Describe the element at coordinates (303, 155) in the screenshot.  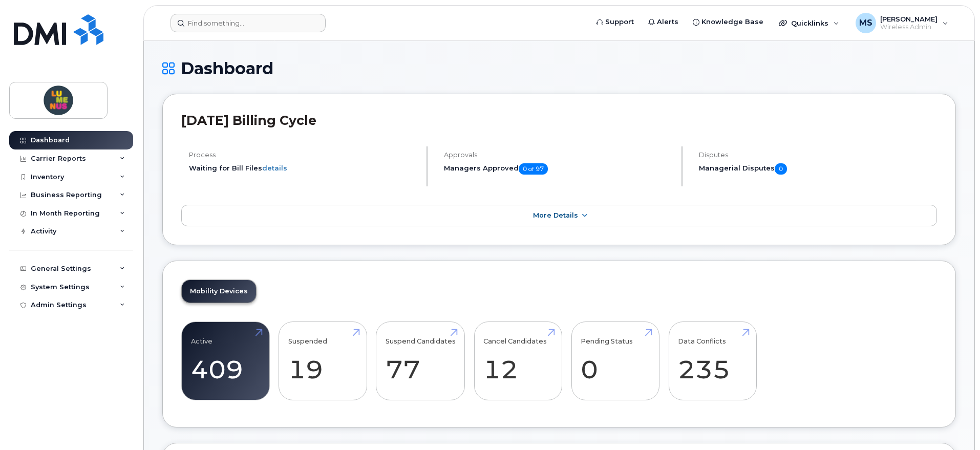
I see `h4: Process` at that location.